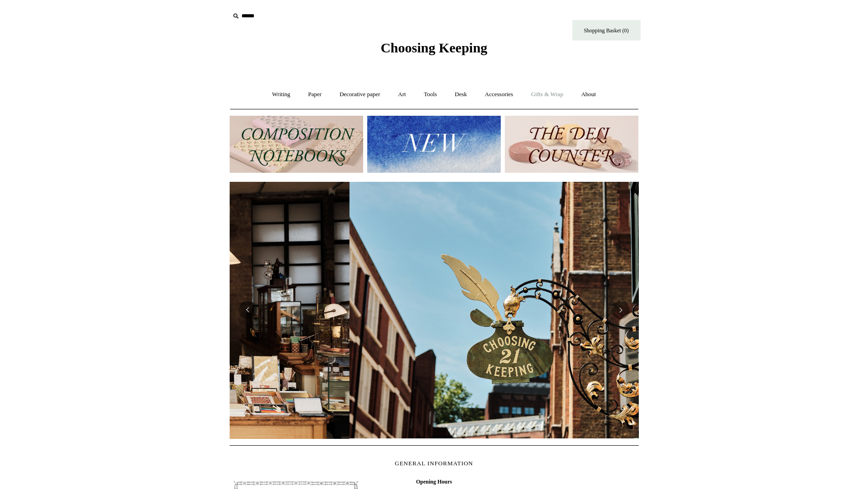  Describe the element at coordinates (281, 94) in the screenshot. I see `a: Writing` at that location.